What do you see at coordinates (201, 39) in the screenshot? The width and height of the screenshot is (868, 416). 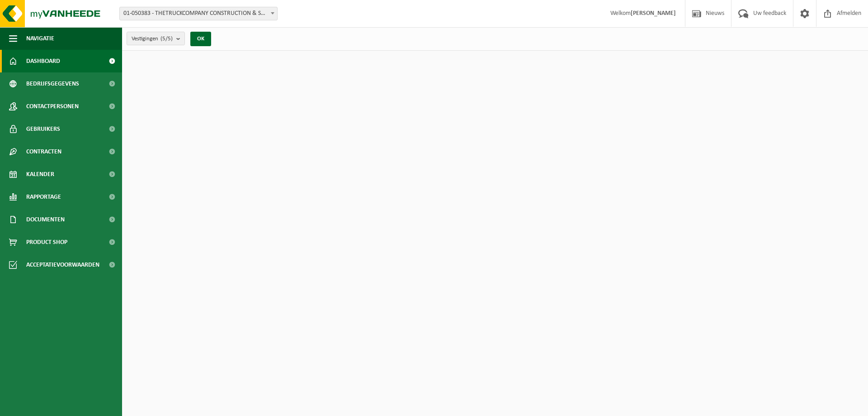 I see `button: OK` at bounding box center [201, 39].